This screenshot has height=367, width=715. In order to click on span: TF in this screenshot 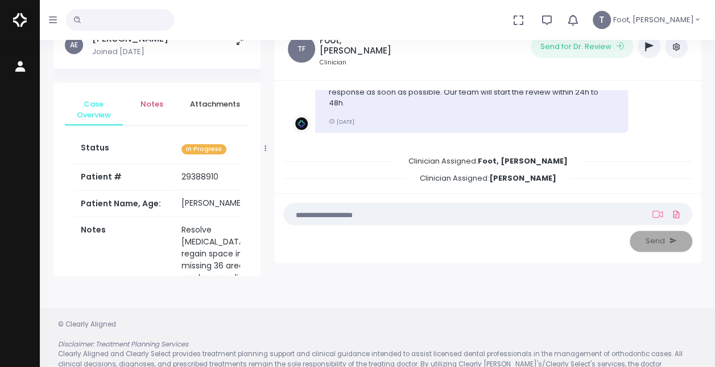, I will do `click(302, 49)`.